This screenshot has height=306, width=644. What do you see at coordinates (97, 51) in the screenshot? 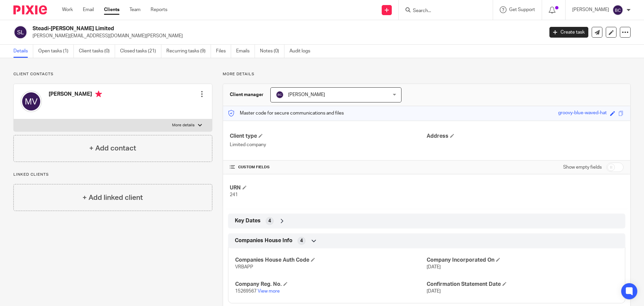
I see `a: Client tasks (0)` at bounding box center [97, 51].